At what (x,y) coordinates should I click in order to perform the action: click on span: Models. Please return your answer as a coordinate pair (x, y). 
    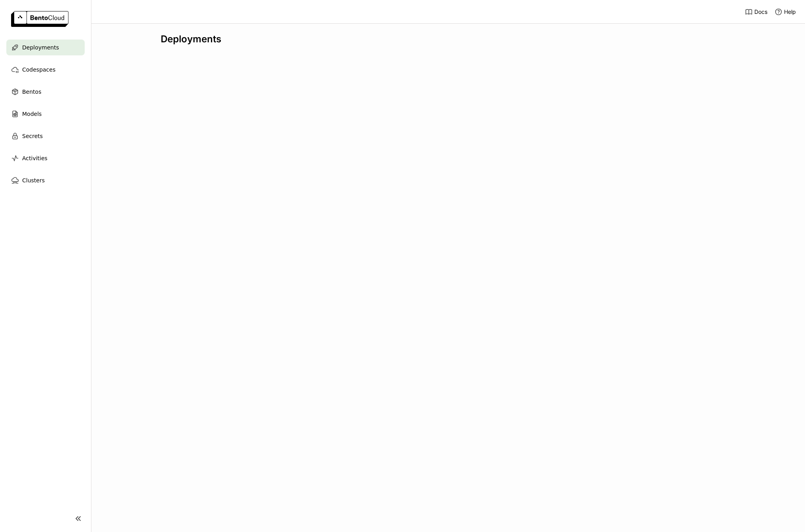
    Looking at the image, I should click on (32, 114).